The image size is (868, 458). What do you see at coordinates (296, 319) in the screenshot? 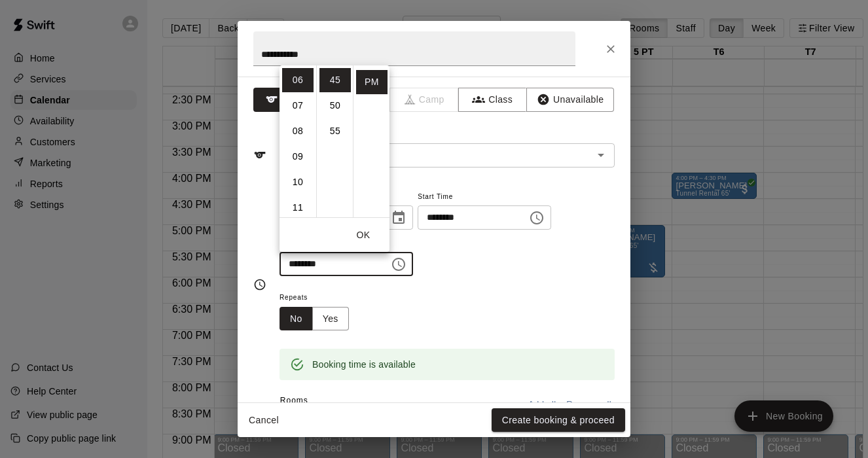
I see `button: No` at bounding box center [296, 319].